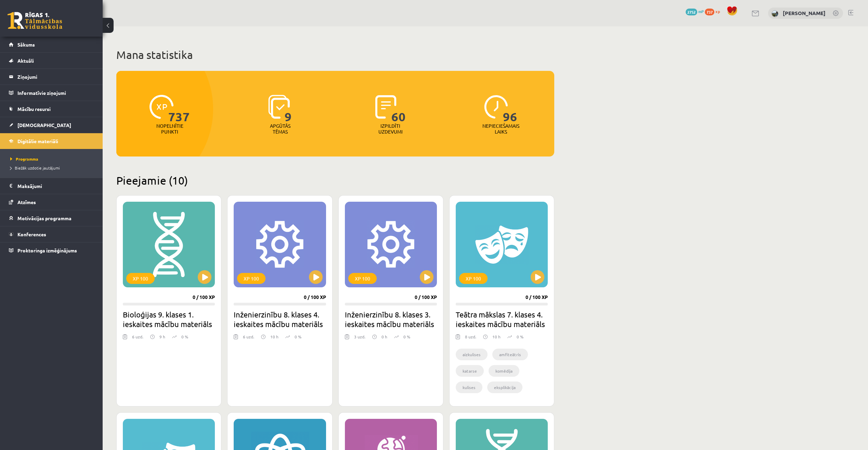 This screenshot has height=450, width=868. Describe the element at coordinates (505, 387) in the screenshot. I see `li: eksplikācija` at that location.